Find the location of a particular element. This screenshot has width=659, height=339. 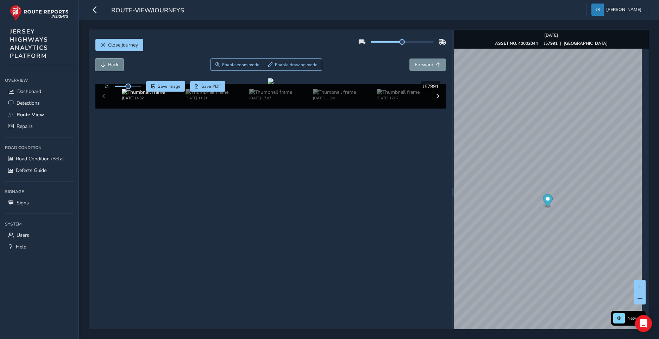

a: Help is located at coordinates (39, 246).